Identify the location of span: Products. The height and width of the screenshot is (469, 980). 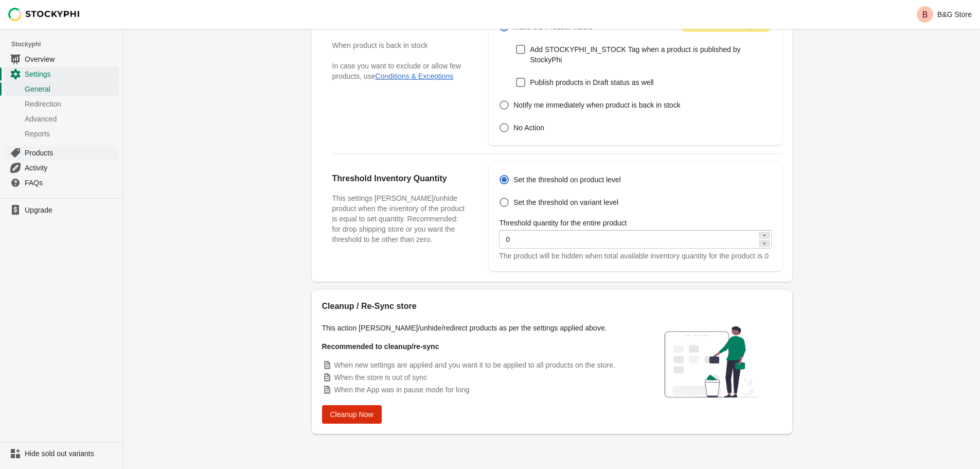
(71, 153).